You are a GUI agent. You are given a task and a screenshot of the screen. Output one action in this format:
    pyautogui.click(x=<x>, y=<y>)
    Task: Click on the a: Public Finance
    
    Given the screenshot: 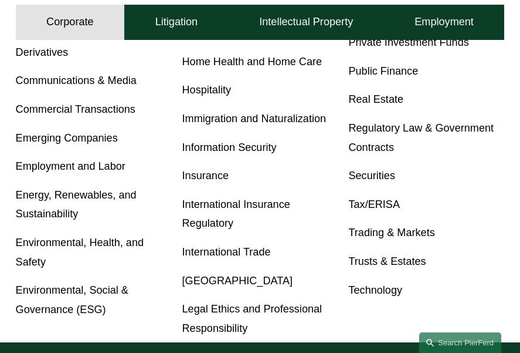 What is the action you would take?
    pyautogui.click(x=383, y=71)
    